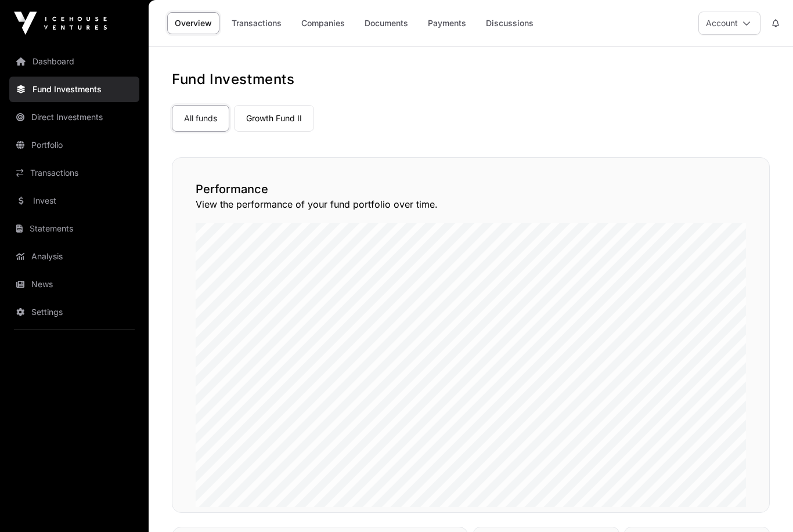 This screenshot has width=793, height=532. Describe the element at coordinates (74, 90) in the screenshot. I see `a: Fund Investments` at that location.